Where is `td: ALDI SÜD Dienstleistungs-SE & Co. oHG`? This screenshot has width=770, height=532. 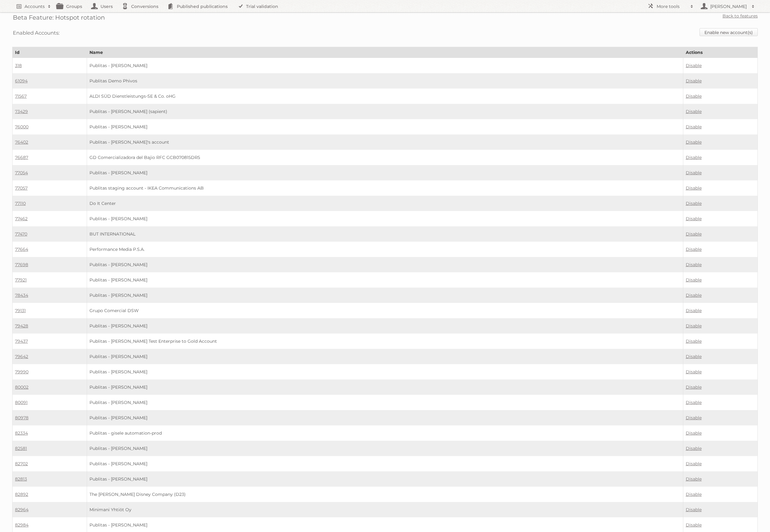
td: ALDI SÜD Dienstleistungs-SE & Co. oHG is located at coordinates (385, 96).